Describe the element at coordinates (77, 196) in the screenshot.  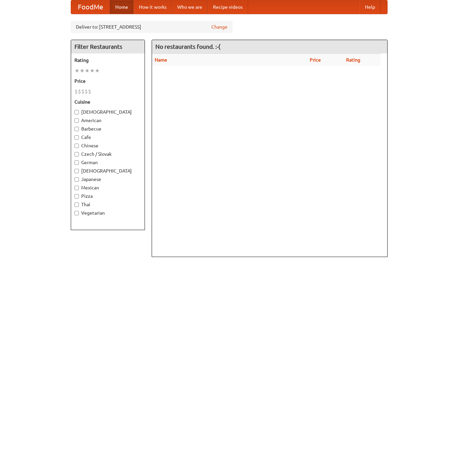
I see `input: Pizza` at that location.